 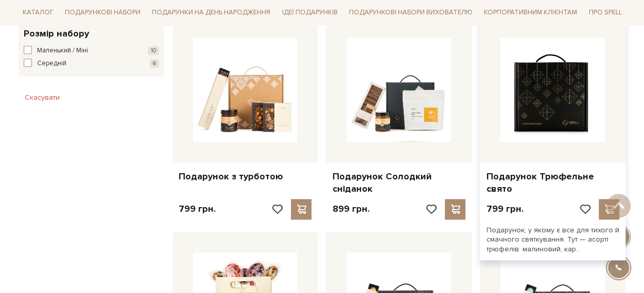 I want to click on span: Маленький / Міні, so click(x=62, y=51).